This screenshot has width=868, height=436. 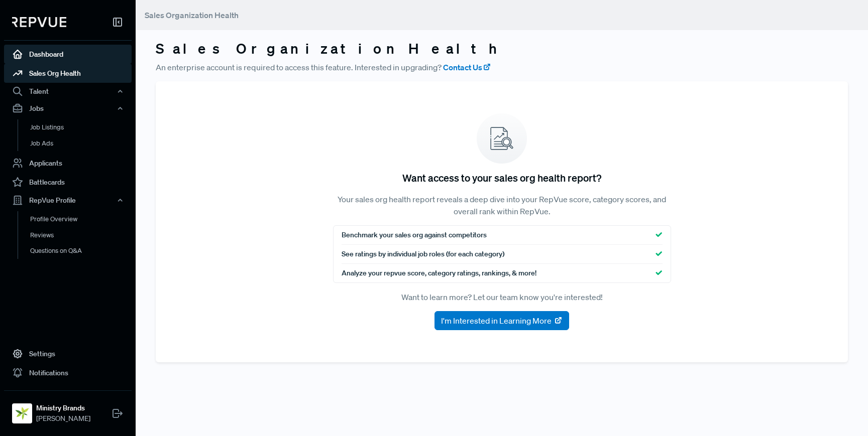 What do you see at coordinates (191, 15) in the screenshot?
I see `span: Sales Organization Health` at bounding box center [191, 15].